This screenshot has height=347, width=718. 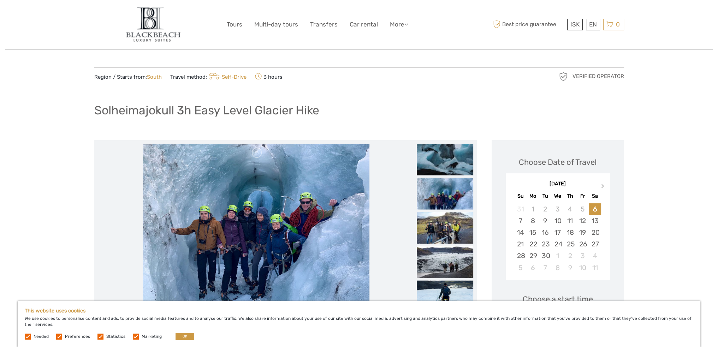 I want to click on div: Choose Wednesday, September 24th, 2025, so click(x=557, y=244).